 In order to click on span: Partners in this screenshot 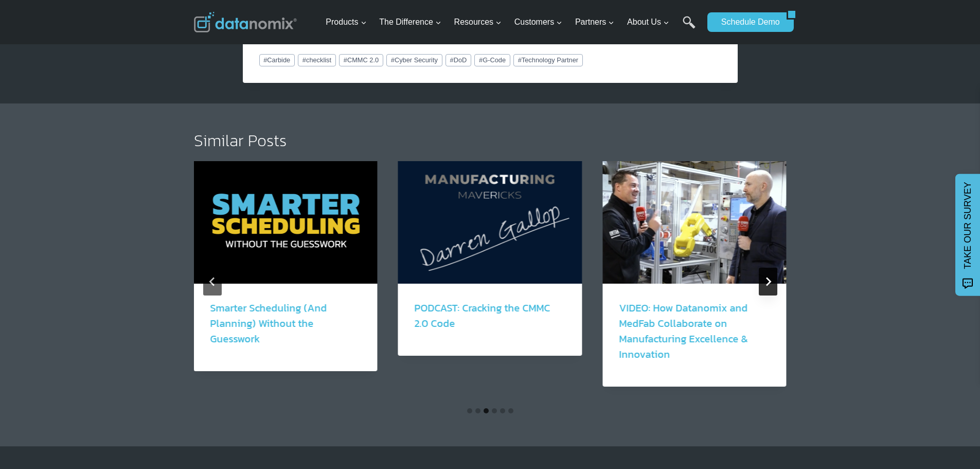, I will do `click(594, 22)`.